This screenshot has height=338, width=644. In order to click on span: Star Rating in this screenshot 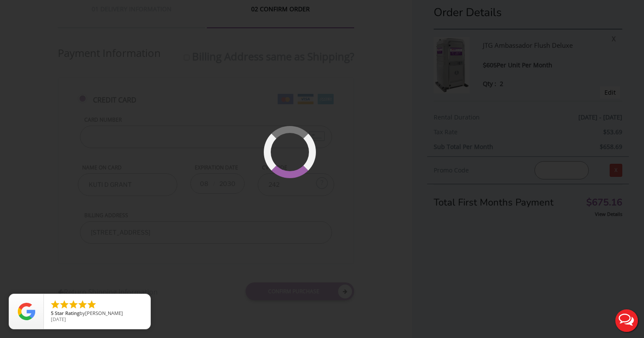, I will do `click(67, 313)`.